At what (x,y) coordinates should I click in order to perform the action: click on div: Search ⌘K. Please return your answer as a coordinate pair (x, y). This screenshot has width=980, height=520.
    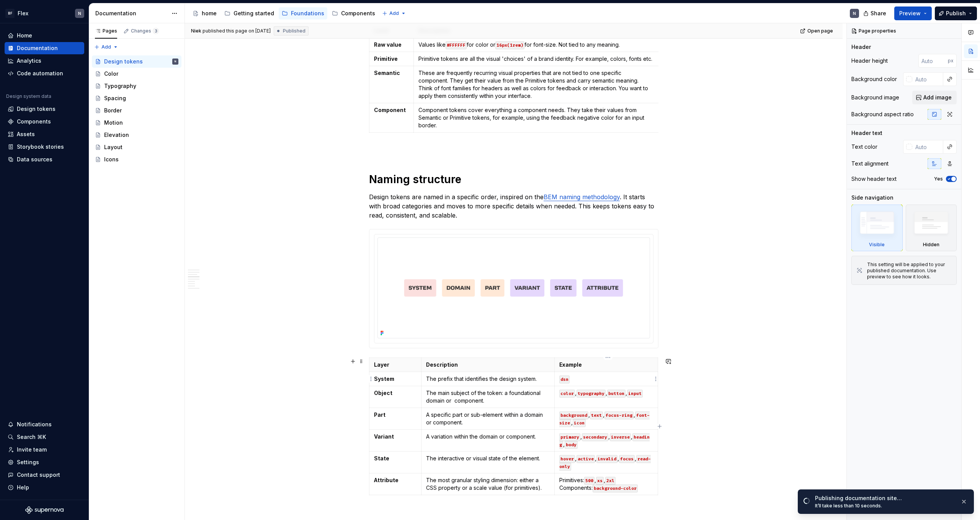
    Looking at the image, I should click on (32, 437).